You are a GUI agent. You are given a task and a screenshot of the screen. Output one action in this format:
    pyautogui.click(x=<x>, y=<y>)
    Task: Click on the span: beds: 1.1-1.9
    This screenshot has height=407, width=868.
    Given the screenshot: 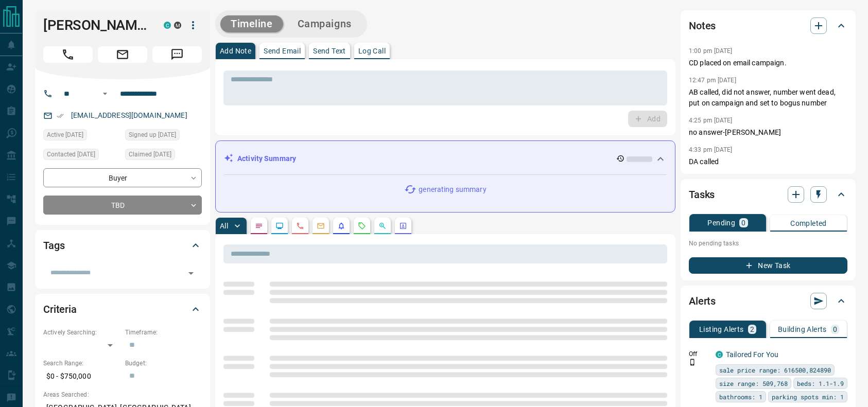 What is the action you would take?
    pyautogui.click(x=821, y=383)
    